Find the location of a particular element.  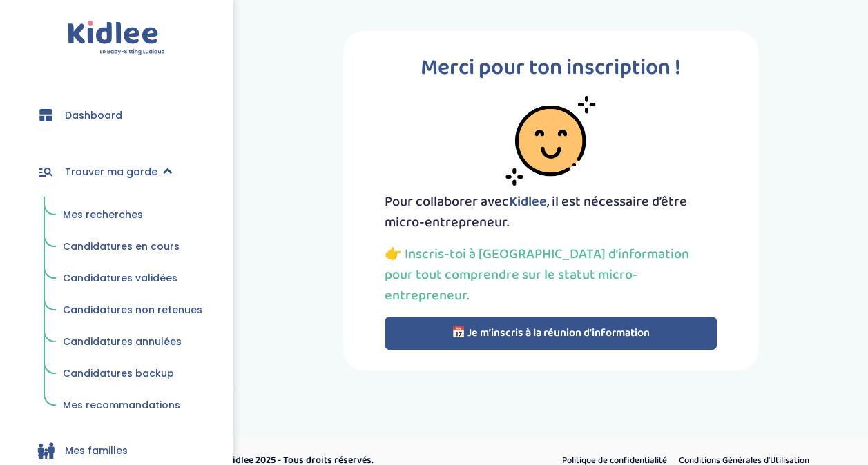

span: Candidatures backup is located at coordinates (118, 373).